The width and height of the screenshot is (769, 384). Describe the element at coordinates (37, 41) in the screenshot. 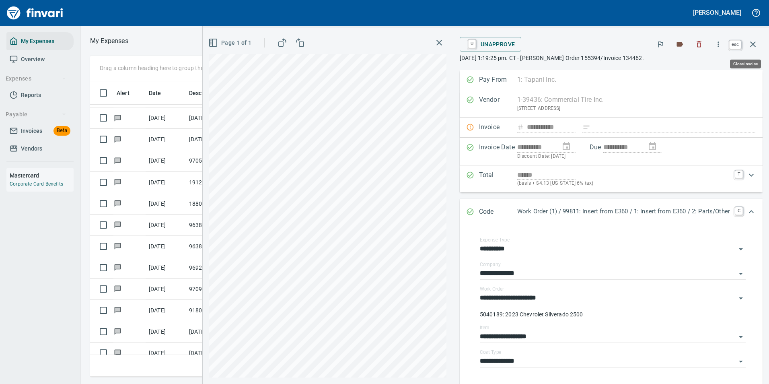

I see `span: My Expenses` at that location.